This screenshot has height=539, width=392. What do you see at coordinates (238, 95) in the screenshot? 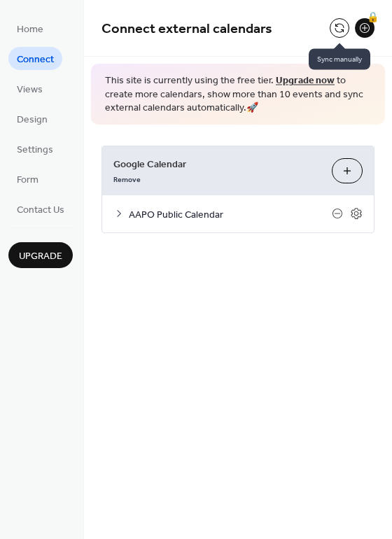
I see `span: This site is currently using the free tier. to create more calendars, show more than 10 events an...` at bounding box center [238, 95].